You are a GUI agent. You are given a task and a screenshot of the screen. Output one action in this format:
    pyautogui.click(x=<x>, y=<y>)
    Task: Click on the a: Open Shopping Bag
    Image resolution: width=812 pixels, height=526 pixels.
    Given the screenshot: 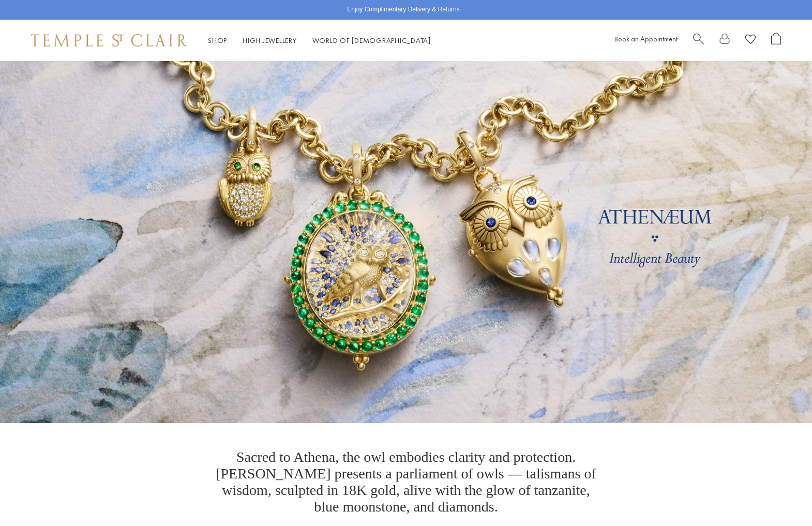 What is the action you would take?
    pyautogui.click(x=777, y=40)
    